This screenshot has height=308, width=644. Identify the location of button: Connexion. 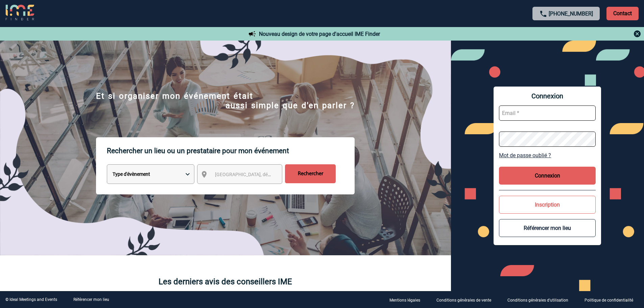
(548, 175).